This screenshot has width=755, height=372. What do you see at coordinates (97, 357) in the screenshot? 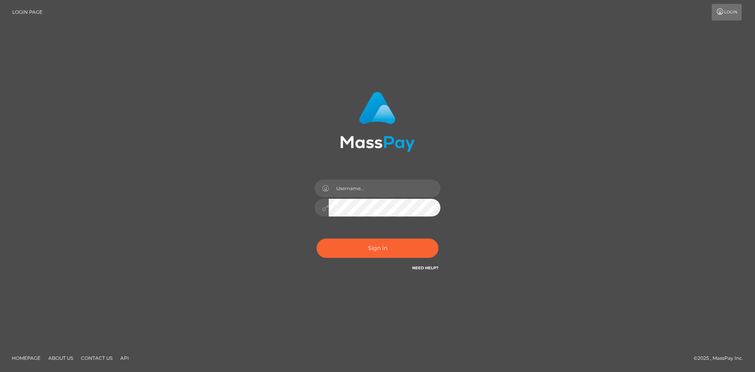
I see `a: Contact Us` at bounding box center [97, 357].